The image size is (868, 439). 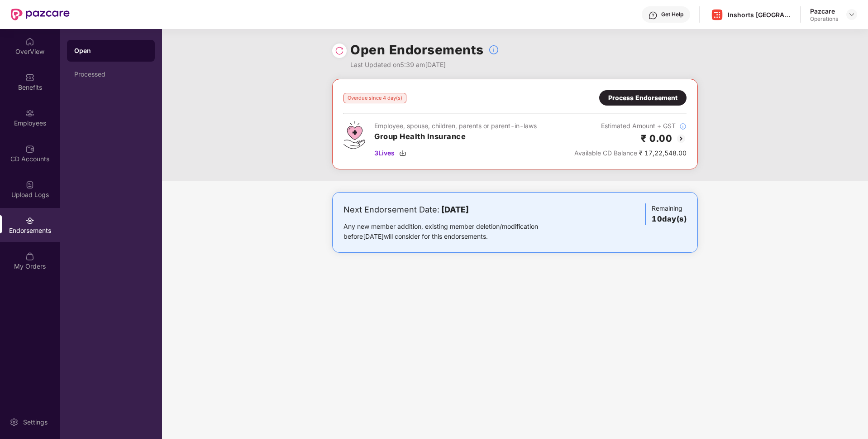 I want to click on img: svg+xml;base64,PHN2ZyBpZD0iTXlfT3JkZXJzIiBkYXRhLW5hbWU9Ik15IE9yZGVycyIgeG1sbnM9Imh0dHA6Ly93d3cudz..., so click(x=30, y=257).